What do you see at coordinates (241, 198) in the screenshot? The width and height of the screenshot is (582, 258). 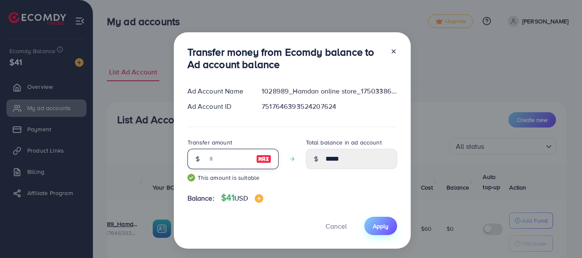 I see `span: USD` at bounding box center [241, 198].